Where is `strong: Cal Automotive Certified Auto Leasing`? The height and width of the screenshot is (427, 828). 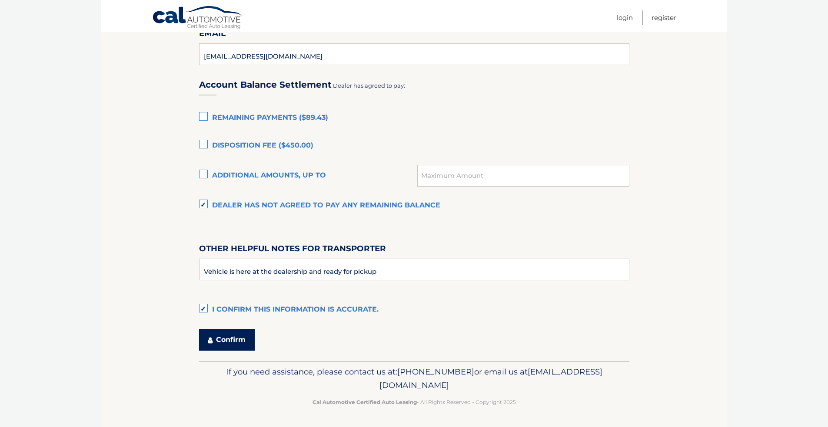
strong: Cal Automotive Certified Auto Leasing is located at coordinates (364, 402).